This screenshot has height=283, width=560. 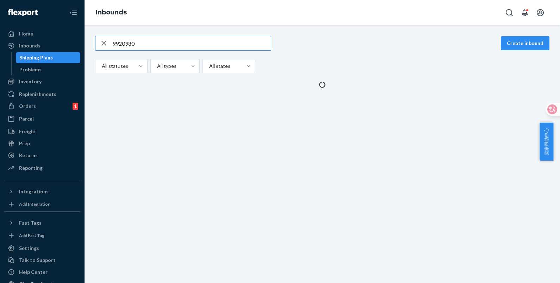 I want to click on a: Replenishments, so click(x=42, y=94).